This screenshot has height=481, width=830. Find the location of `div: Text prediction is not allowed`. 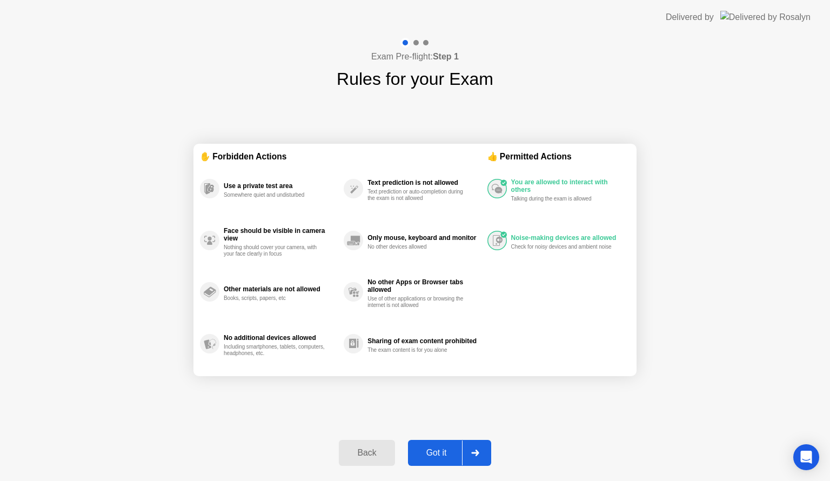

div: Text prediction is not allowed is located at coordinates (424, 183).